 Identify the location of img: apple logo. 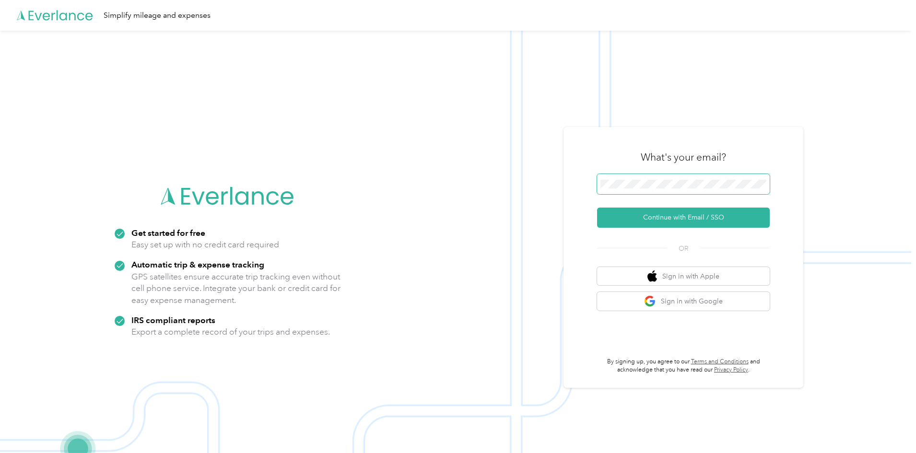
(653, 276).